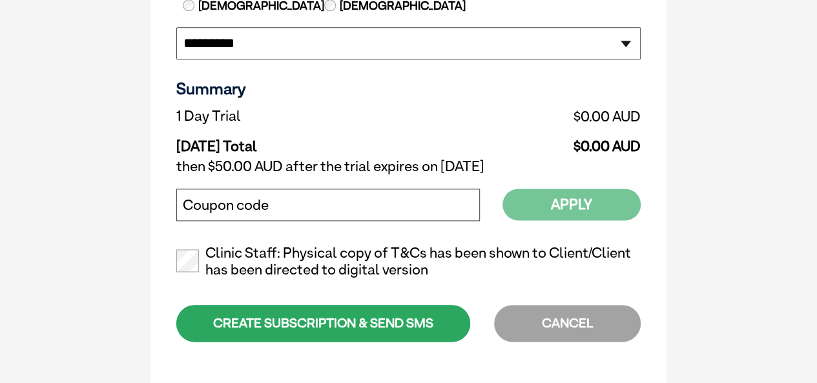  I want to click on div: CANCEL, so click(567, 323).